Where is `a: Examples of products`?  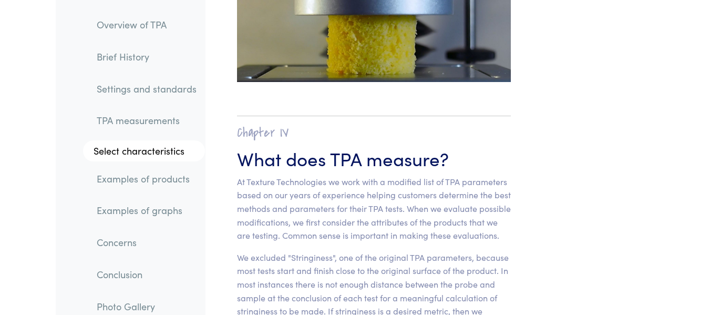
a: Examples of products is located at coordinates (147, 179).